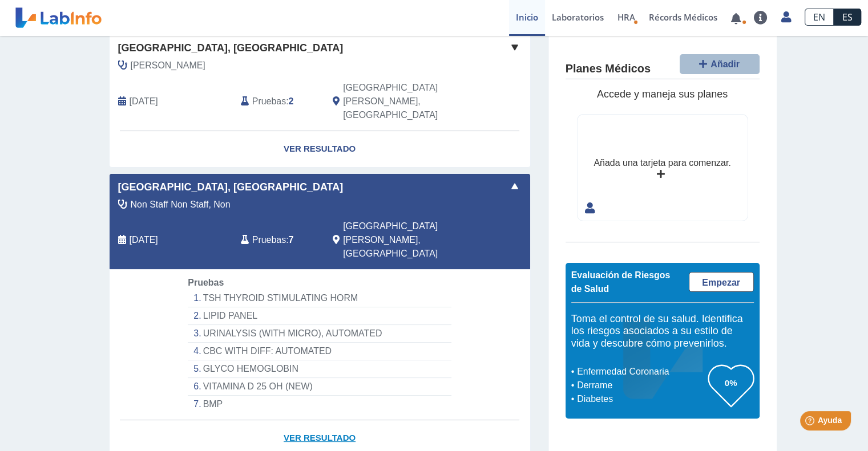 This screenshot has height=451, width=868. What do you see at coordinates (319, 387) in the screenshot?
I see `li: VITAMINA D 25 OH (NEW)` at bounding box center [319, 387].